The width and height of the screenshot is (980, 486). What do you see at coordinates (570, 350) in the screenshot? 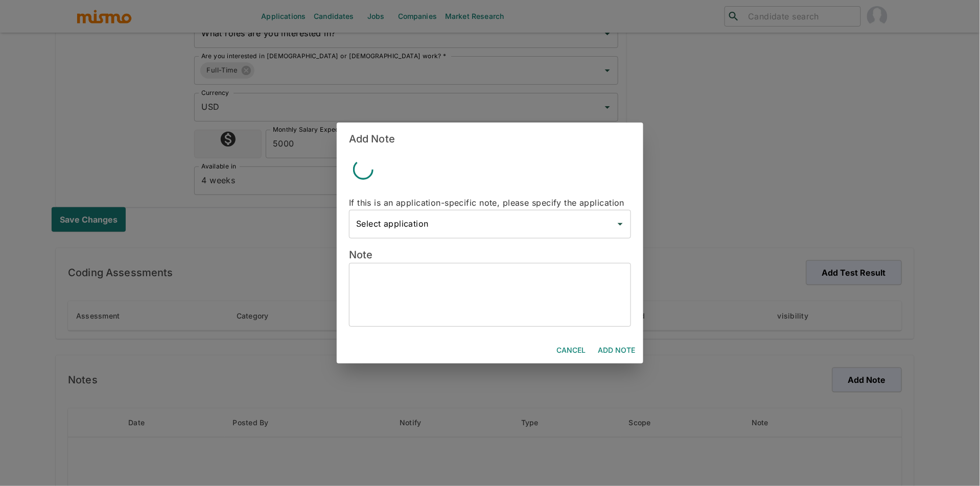
I see `button: Cancel` at bounding box center [570, 350].